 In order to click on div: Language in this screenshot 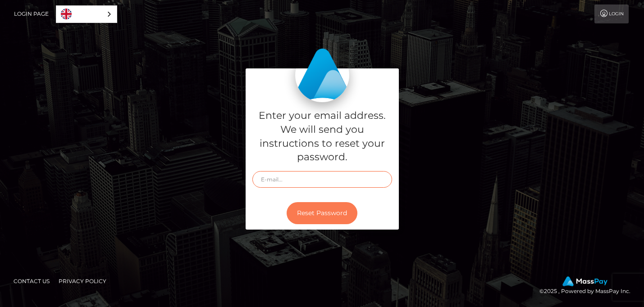, I will do `click(86, 14)`.